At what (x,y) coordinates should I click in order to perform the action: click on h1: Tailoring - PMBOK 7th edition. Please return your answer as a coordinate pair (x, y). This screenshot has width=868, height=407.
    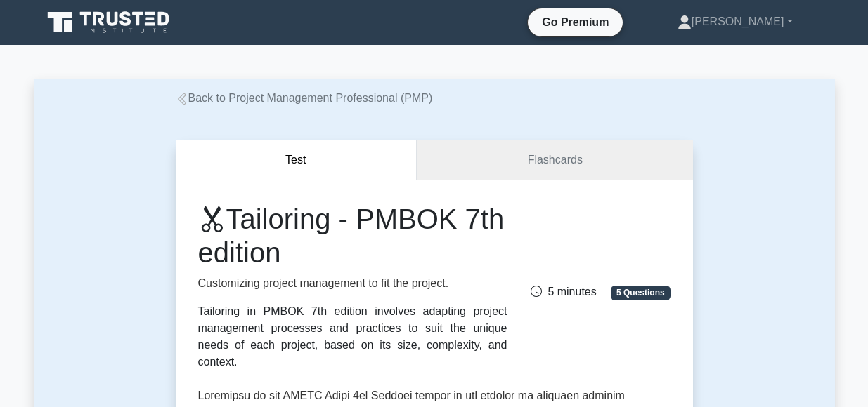
    Looking at the image, I should click on (353, 236).